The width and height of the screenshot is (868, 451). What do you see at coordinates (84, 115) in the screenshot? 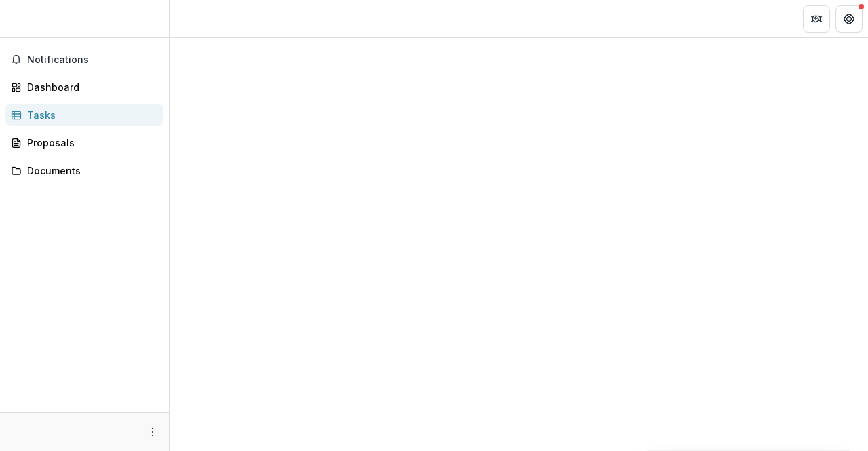
I see `a: Tasks` at bounding box center [84, 115].